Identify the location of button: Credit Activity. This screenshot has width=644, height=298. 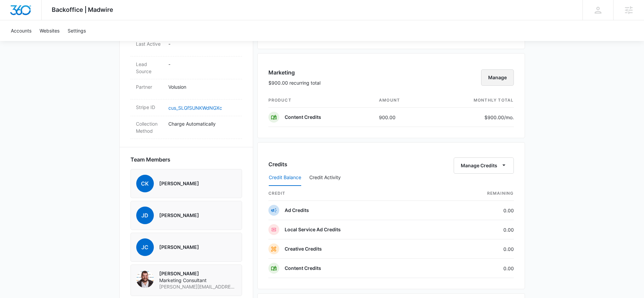
(324, 177).